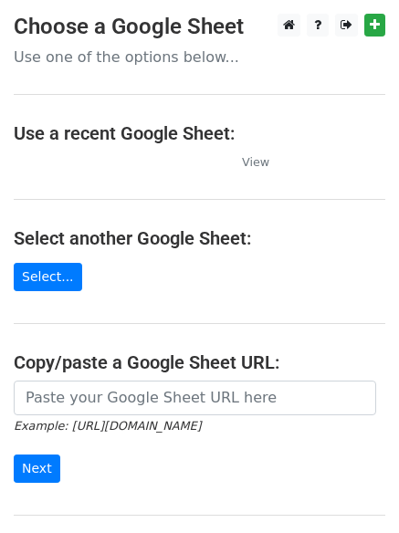 The width and height of the screenshot is (399, 533). I want to click on a: View, so click(246, 162).